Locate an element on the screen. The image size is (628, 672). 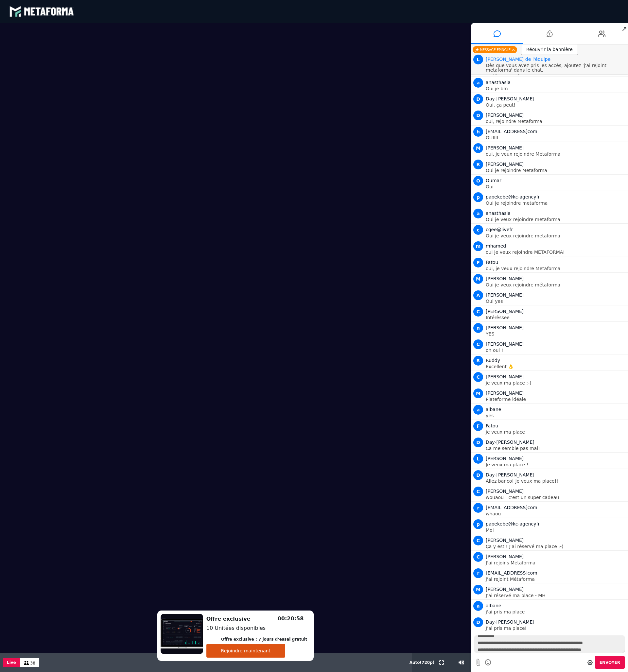
span: cgee@livefr is located at coordinates (499, 230).